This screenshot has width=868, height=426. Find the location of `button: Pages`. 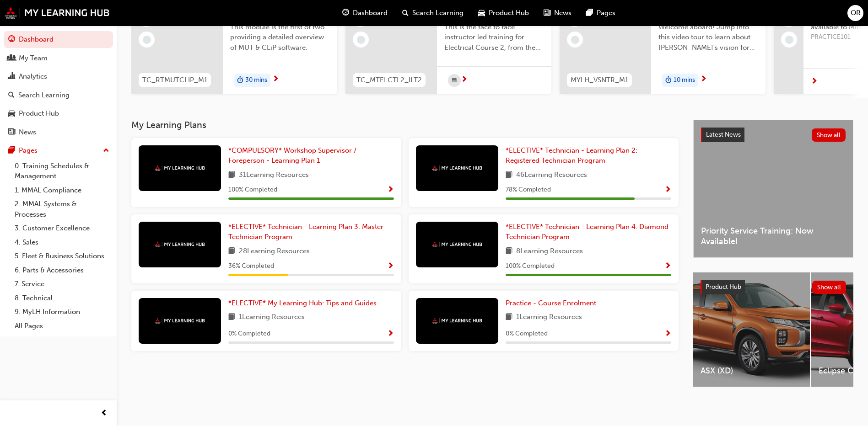

button: Pages is located at coordinates (58, 150).